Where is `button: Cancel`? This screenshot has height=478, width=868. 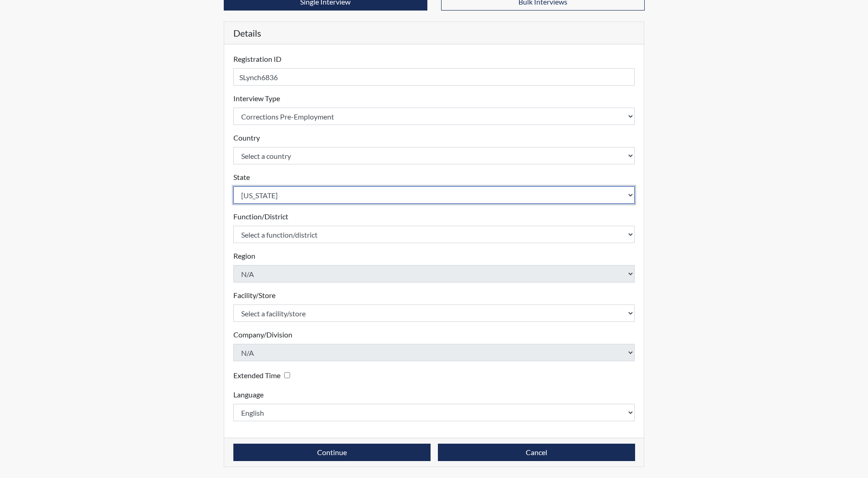
button: Cancel is located at coordinates (536, 452).